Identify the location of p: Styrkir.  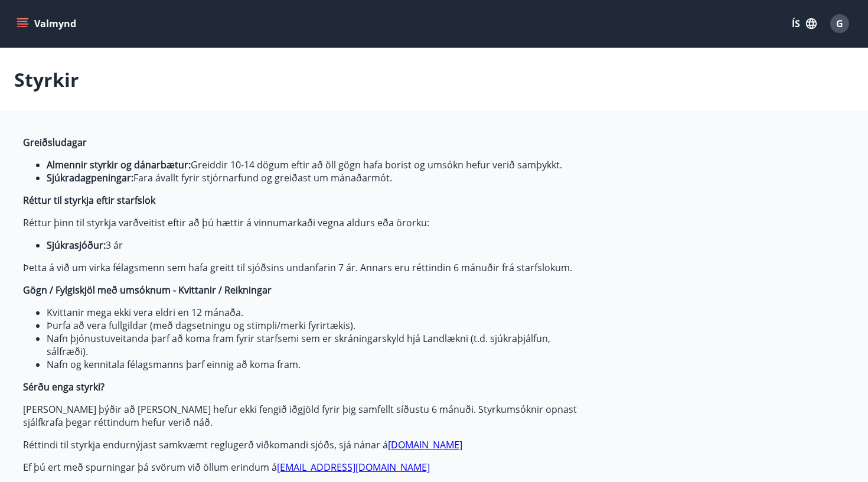
(47, 80).